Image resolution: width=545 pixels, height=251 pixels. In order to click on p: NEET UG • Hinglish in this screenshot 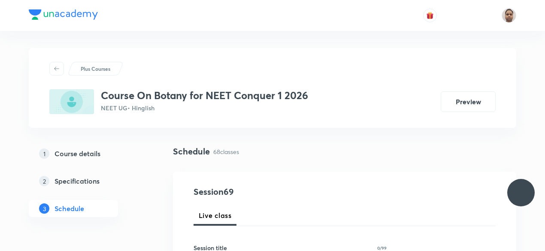, I will do `click(204, 108)`.